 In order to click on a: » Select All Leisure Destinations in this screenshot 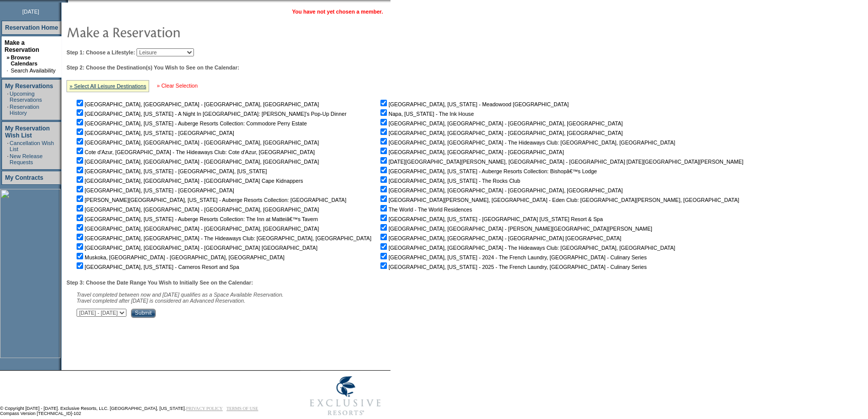, I will do `click(108, 86)`.